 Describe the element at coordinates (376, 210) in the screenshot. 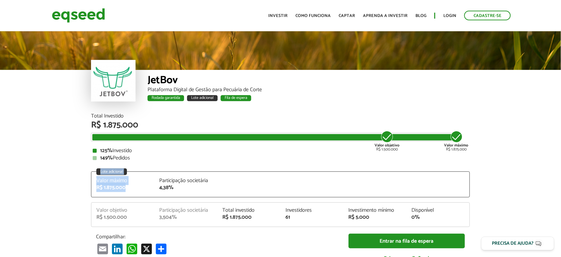

I see `div: Investimento mínimo` at that location.